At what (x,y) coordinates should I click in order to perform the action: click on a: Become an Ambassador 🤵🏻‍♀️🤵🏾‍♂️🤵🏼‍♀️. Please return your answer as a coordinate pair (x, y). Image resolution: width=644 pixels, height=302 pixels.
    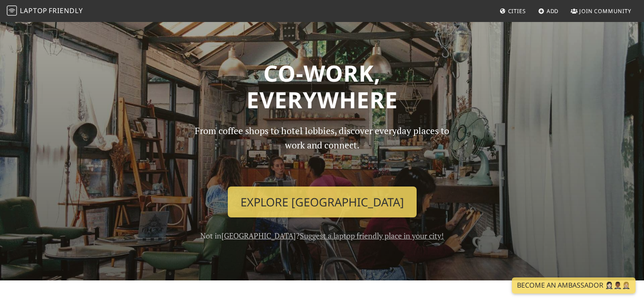
    Looking at the image, I should click on (574, 286).